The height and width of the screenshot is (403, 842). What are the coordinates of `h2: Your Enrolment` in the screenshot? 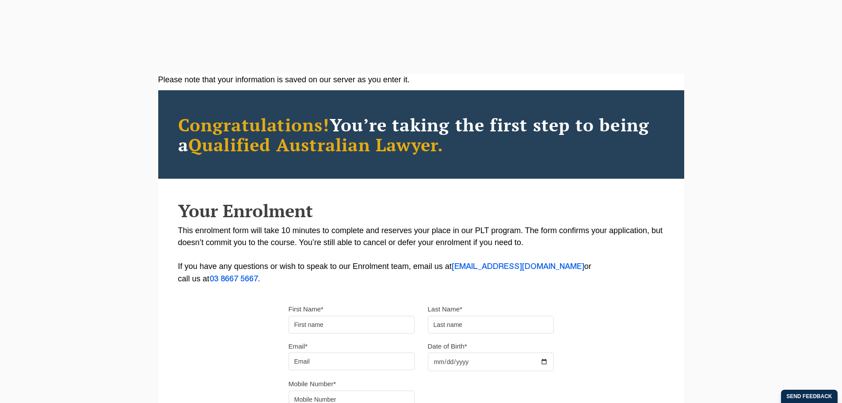 It's located at (421, 210).